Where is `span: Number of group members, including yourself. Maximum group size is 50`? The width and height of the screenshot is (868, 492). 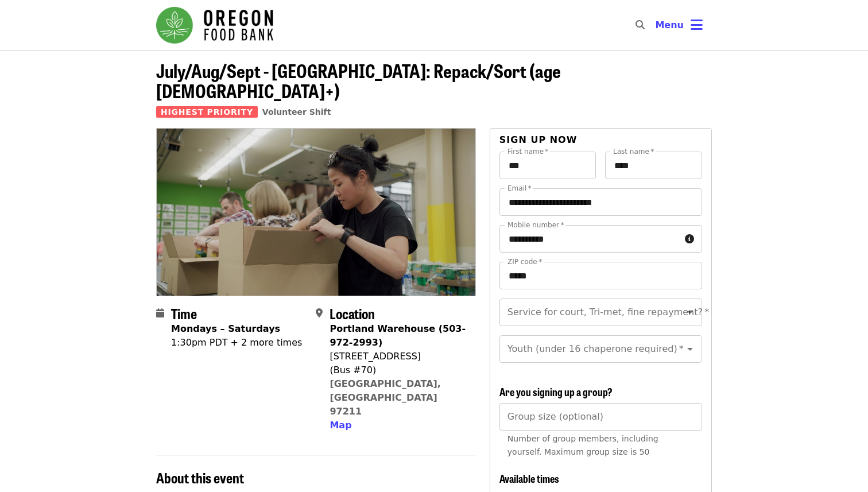
span: Number of group members, including yourself. Maximum group size is 50 is located at coordinates (583, 445).